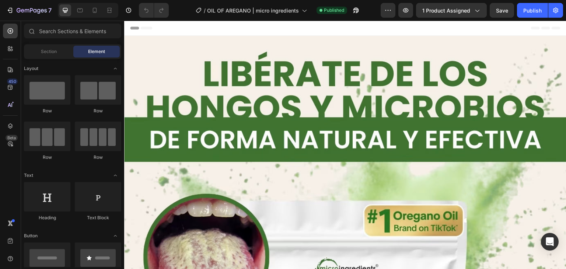 This screenshot has height=269, width=566. What do you see at coordinates (29, 10) in the screenshot?
I see `button: 7` at bounding box center [29, 10].